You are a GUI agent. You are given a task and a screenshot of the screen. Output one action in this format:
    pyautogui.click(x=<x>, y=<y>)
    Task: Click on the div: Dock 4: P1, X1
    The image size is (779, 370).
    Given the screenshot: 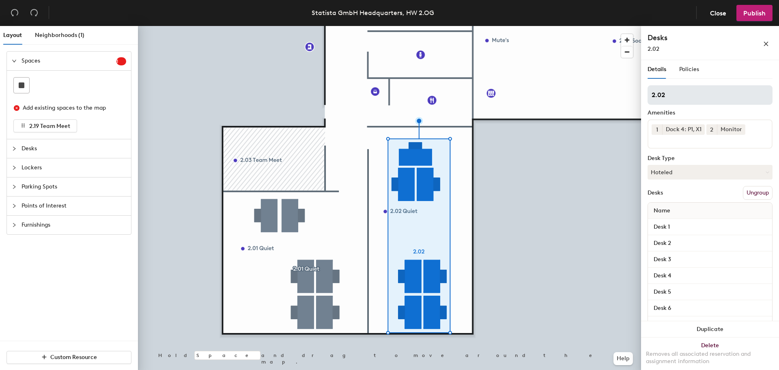 What is the action you would take?
    pyautogui.click(x=683, y=129)
    